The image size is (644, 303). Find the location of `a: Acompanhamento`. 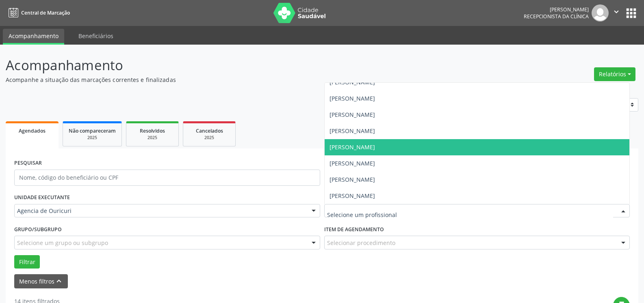

a: Acompanhamento is located at coordinates (33, 37).